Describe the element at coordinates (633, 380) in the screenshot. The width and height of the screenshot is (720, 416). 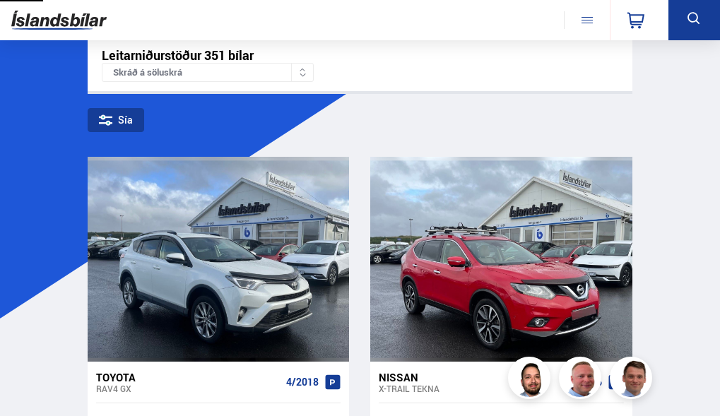
I see `img: FbJEzSuNWCJXmdc-.webp` at that location.